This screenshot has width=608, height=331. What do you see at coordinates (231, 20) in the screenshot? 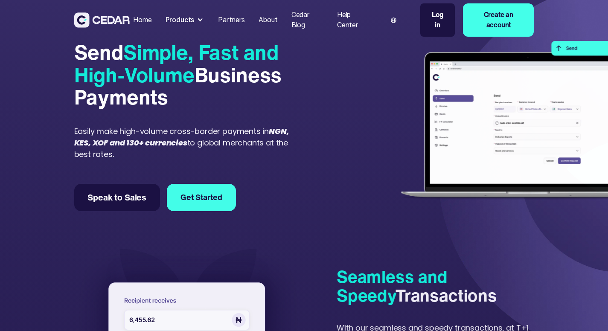
I see `div: Partners` at bounding box center [231, 20].